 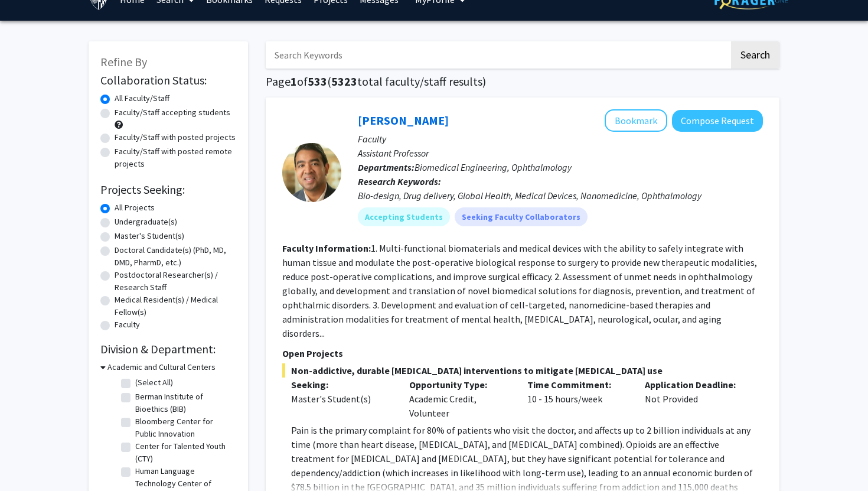 I want to click on h1: Page of ( total faculty/staff results), so click(x=523, y=81).